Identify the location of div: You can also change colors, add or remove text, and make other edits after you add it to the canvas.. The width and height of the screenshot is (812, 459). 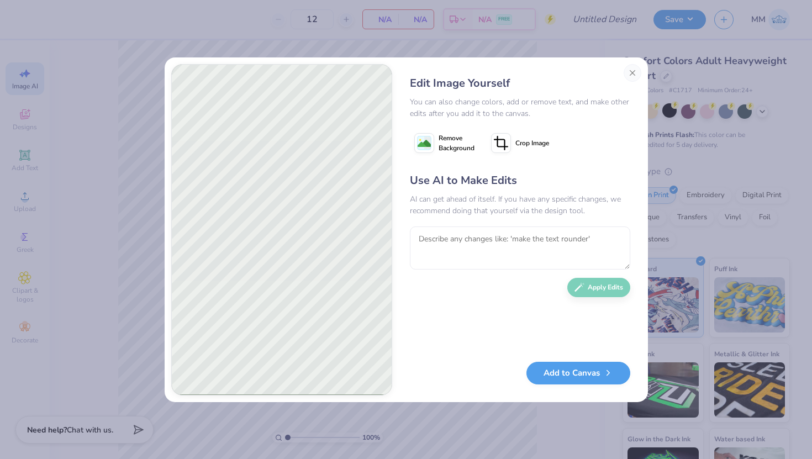
(520, 108).